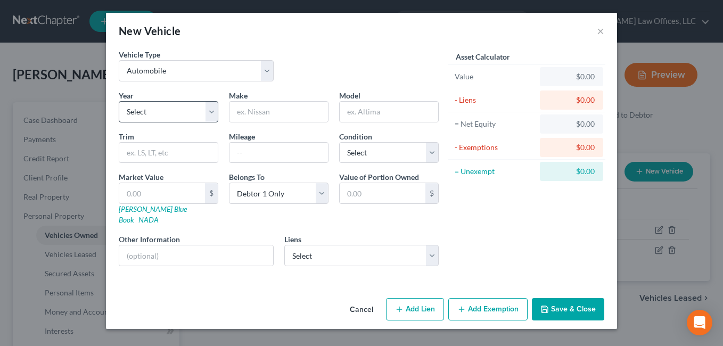 Image resolution: width=723 pixels, height=346 pixels. Describe the element at coordinates (379, 177) in the screenshot. I see `label: Value of Portion Owned` at that location.